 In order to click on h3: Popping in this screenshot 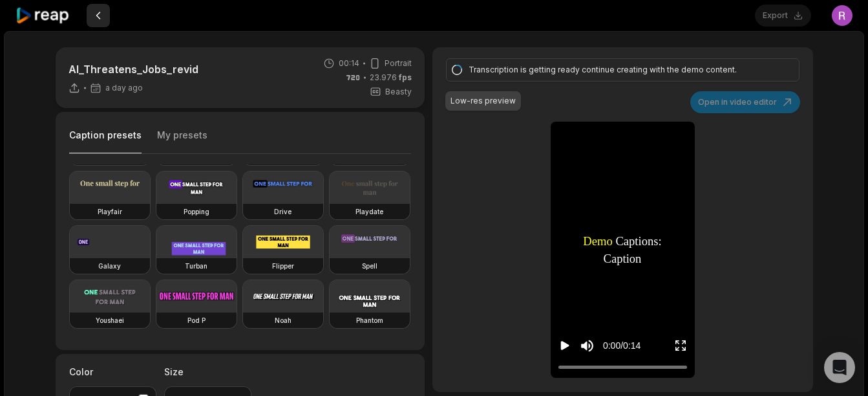, I will do `click(197, 212)`.